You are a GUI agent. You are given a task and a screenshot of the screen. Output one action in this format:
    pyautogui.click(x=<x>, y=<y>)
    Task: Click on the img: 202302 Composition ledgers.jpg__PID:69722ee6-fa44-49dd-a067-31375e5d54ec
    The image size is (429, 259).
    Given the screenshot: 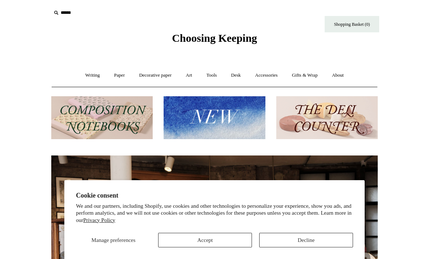 What is the action you would take?
    pyautogui.click(x=102, y=118)
    